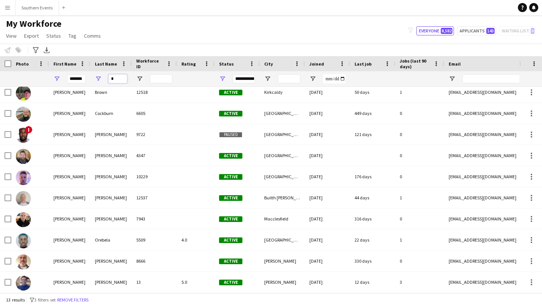 Image resolution: width=542 pixels, height=306 pixels. I want to click on div: 44 days, so click(373, 197).